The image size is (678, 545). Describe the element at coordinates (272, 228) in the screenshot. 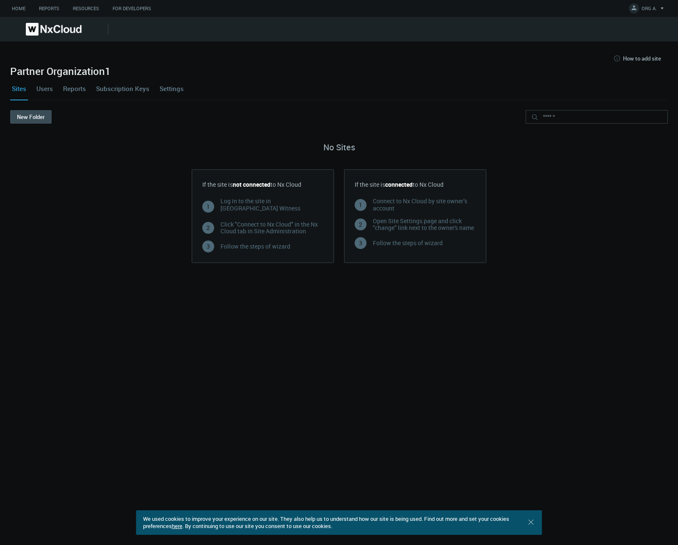

I see `div: Click "Connect to Nx Cloud" in the Nx Cloud tab in Site Administration` at that location.